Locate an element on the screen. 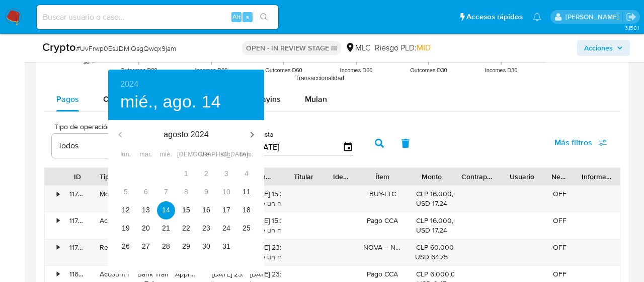 The image size is (644, 282). p: 20 is located at coordinates (146, 228).